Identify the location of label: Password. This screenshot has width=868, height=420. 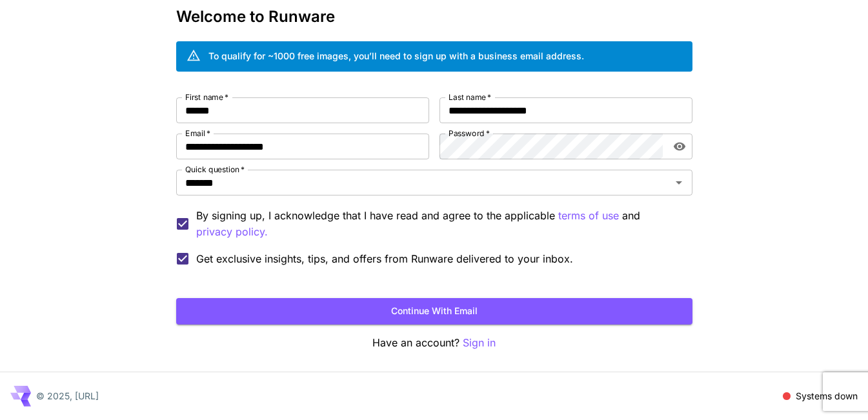
(469, 133).